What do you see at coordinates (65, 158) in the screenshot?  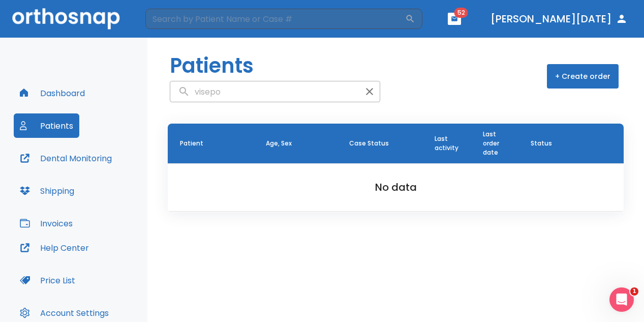 I see `a: Dental Monitoring` at bounding box center [65, 158].